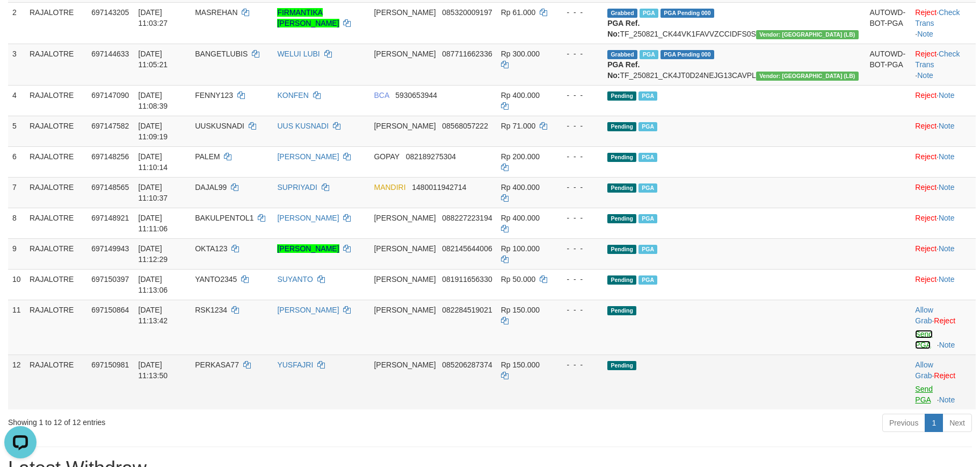 Image resolution: width=980 pixels, height=467 pixels. What do you see at coordinates (16, 222) in the screenshot?
I see `td: 8` at bounding box center [16, 222].